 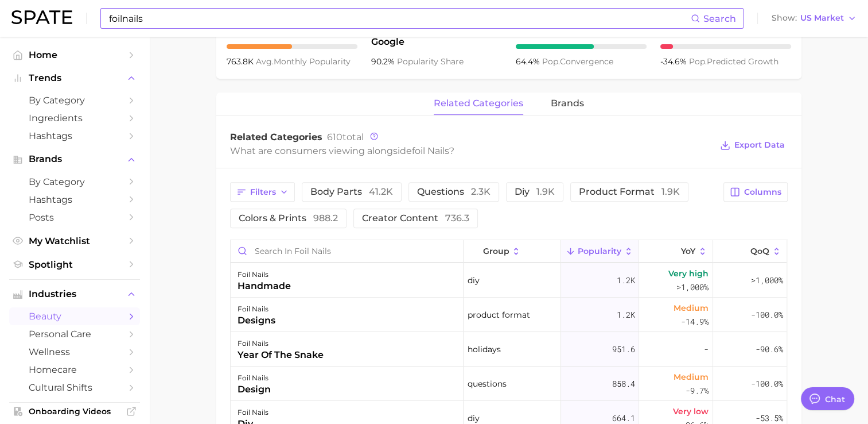 What do you see at coordinates (762, 192) in the screenshot?
I see `span: Columns` at bounding box center [762, 192].